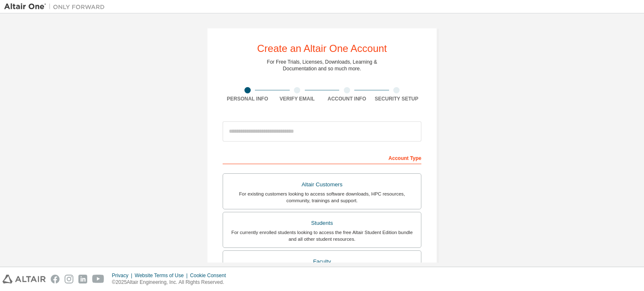  What do you see at coordinates (298, 99) in the screenshot?
I see `div: Verify Email` at bounding box center [298, 99].